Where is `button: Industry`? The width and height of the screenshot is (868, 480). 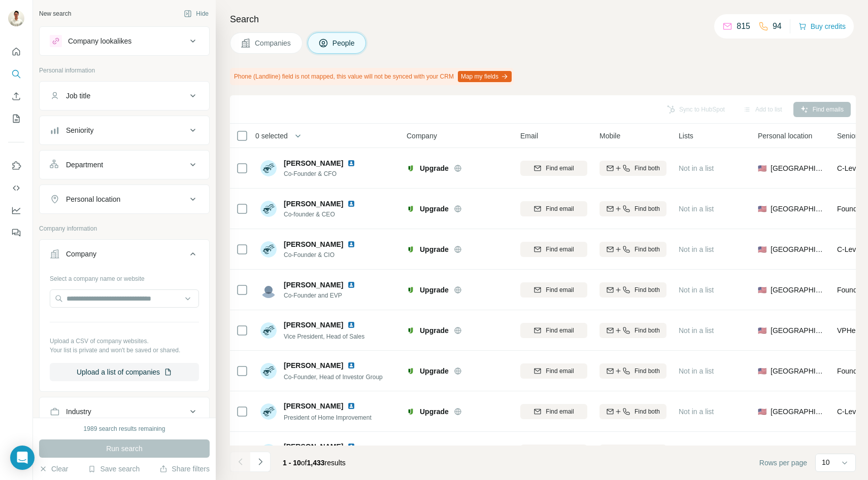
button: Industry is located at coordinates (124, 411).